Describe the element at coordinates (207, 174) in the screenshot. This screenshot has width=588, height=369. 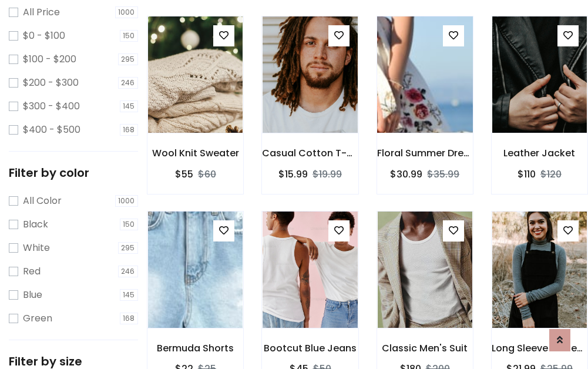
I see `del: $60` at that location.